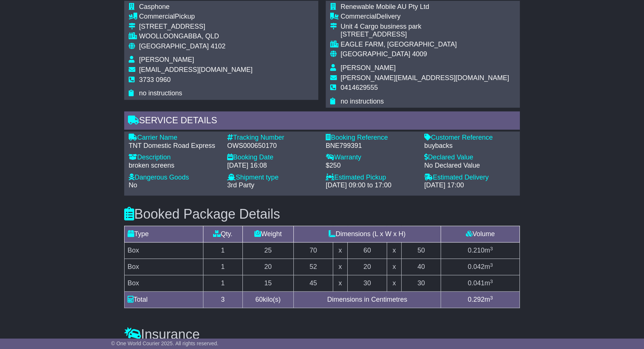 This screenshot has height=349, width=644. I want to click on td: 70, so click(313, 251).